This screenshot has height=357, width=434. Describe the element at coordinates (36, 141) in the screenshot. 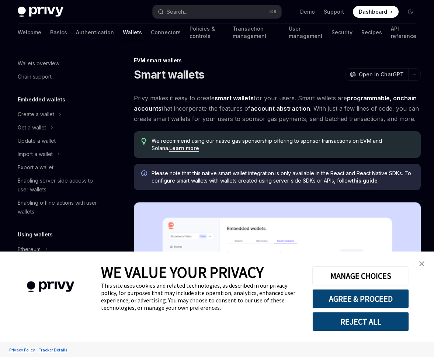

I see `div: Update a wallet` at that location.